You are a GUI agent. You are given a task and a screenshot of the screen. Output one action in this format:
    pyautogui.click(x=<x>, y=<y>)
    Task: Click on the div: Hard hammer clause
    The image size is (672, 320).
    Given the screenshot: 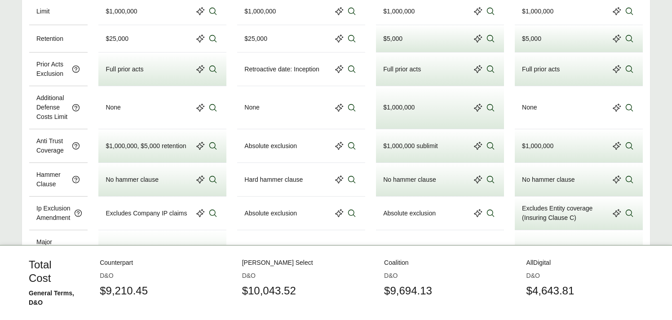 What is the action you would take?
    pyautogui.click(x=273, y=180)
    